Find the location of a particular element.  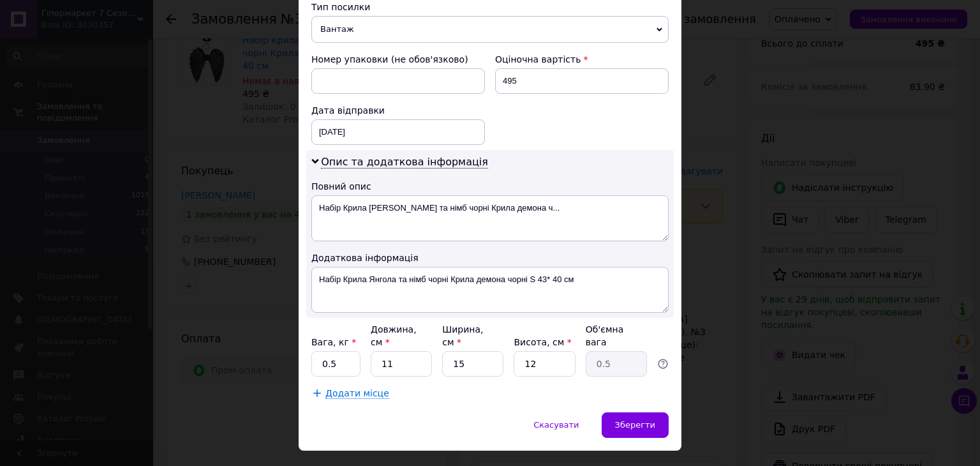

label: Висота, см is located at coordinates (542, 342).